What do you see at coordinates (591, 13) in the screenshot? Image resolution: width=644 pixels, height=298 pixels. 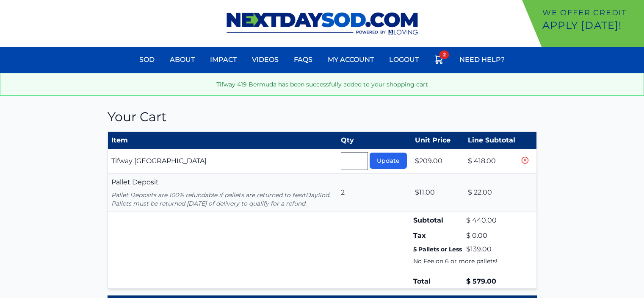 I see `p: We offer Credit` at bounding box center [591, 13].